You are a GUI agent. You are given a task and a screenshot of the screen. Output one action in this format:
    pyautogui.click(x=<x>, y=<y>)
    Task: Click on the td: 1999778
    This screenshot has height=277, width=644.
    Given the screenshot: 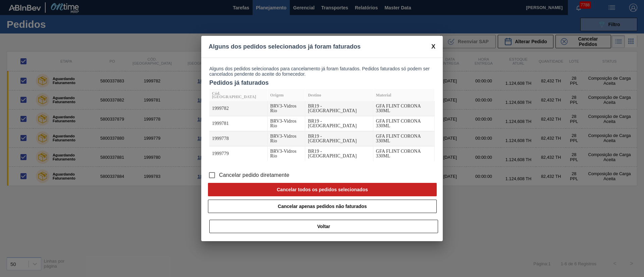 What is the action you would take?
    pyautogui.click(x=239, y=139)
    